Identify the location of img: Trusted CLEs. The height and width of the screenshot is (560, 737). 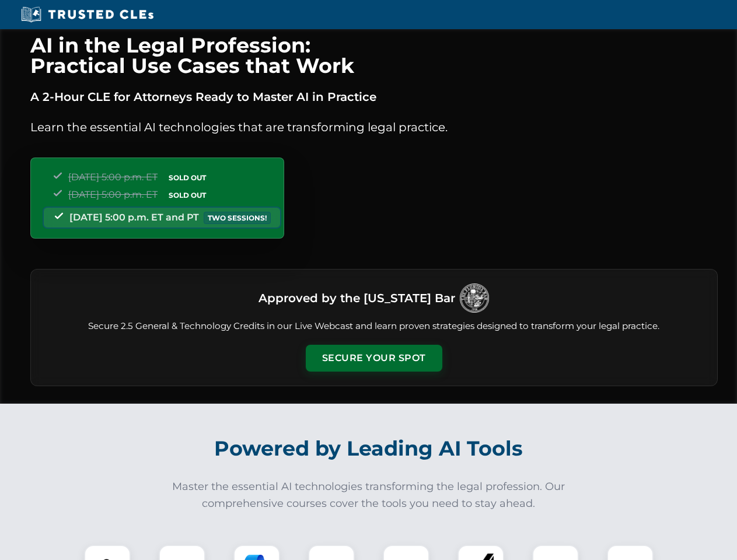
(87, 15).